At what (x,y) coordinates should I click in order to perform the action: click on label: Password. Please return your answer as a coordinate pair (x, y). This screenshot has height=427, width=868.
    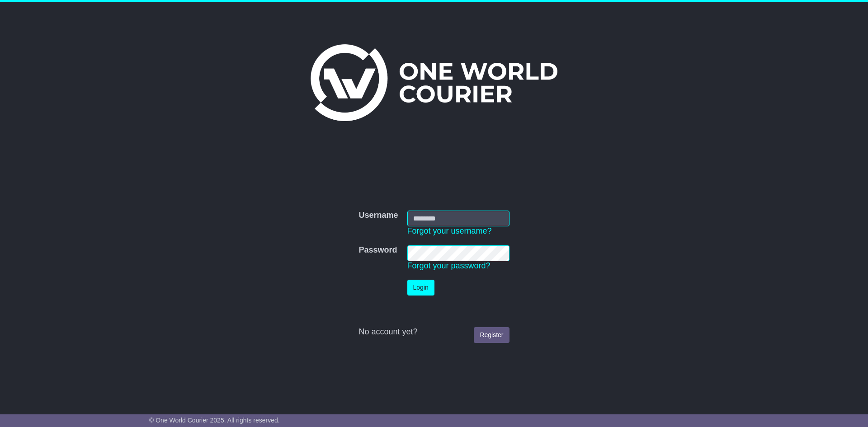
    Looking at the image, I should click on (378, 250).